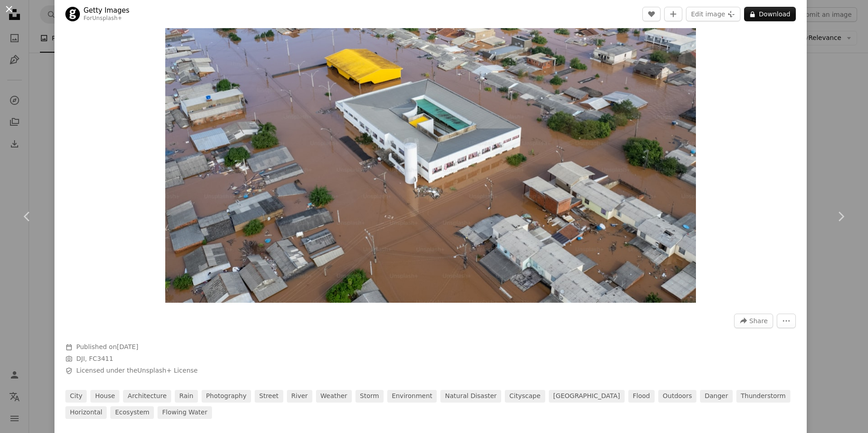 The image size is (868, 433). What do you see at coordinates (95, 359) in the screenshot?
I see `button: DJI, FC3411` at bounding box center [95, 359].